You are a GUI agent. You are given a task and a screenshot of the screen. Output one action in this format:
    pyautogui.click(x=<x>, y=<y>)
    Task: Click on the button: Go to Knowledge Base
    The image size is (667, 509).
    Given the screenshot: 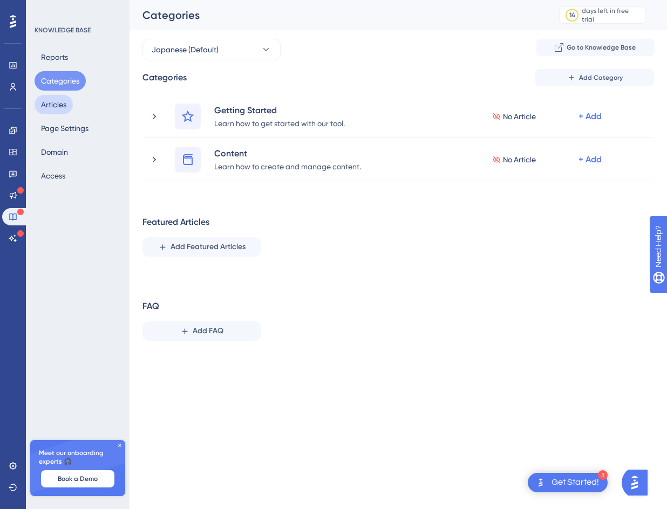 What is the action you would take?
    pyautogui.click(x=595, y=47)
    